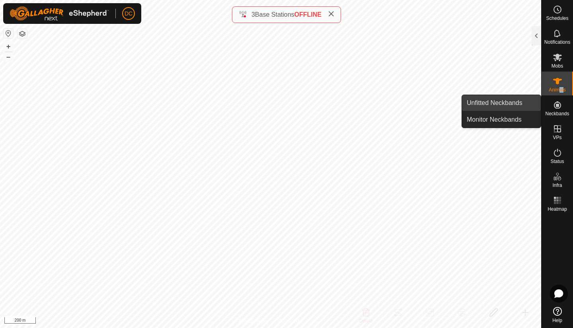 The image size is (573, 328). Describe the element at coordinates (557, 42) in the screenshot. I see `span: Notifications` at that location.